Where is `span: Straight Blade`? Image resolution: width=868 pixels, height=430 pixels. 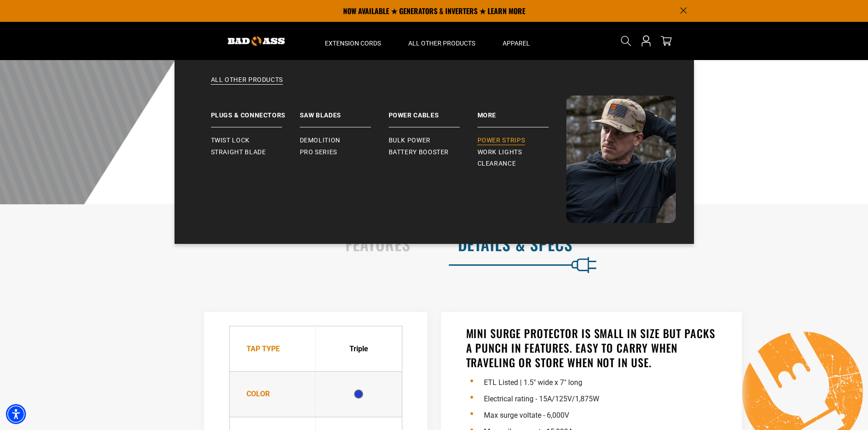 span: Straight Blade is located at coordinates (238, 153).